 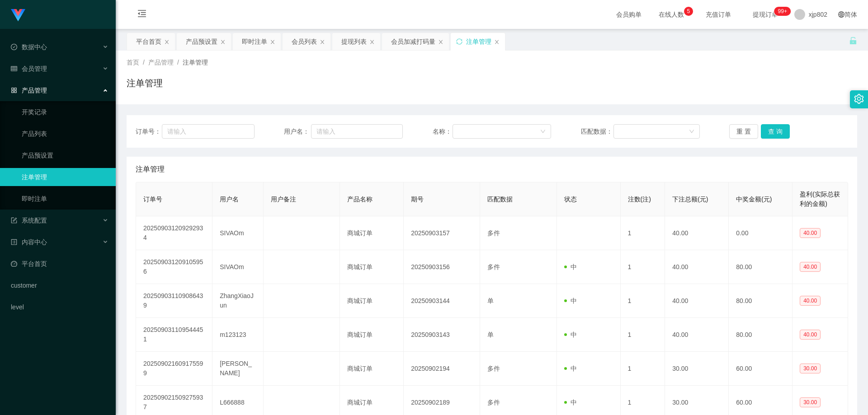 What do you see at coordinates (853, 40) in the screenshot?
I see `i: 图标: unlock` at bounding box center [853, 40].